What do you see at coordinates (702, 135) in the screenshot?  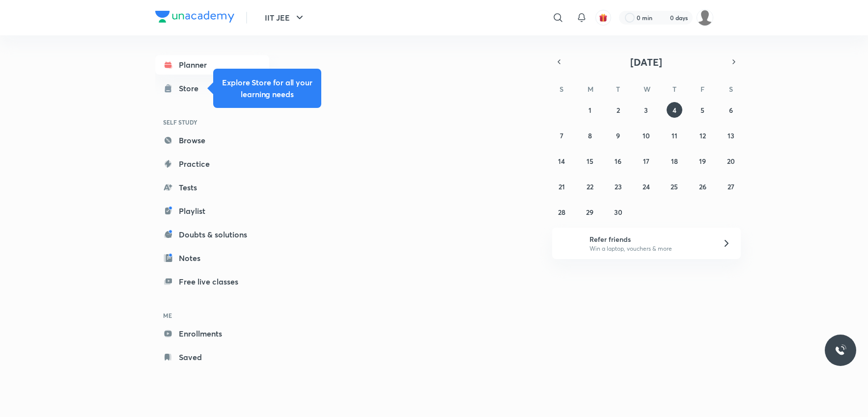 I see `abbr: September 12, 2025` at bounding box center [702, 135].